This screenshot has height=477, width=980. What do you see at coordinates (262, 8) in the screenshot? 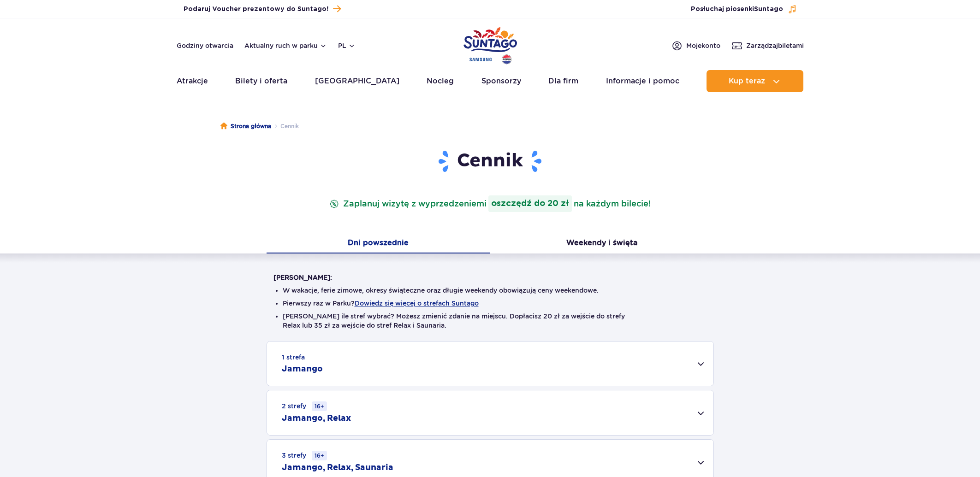
I see `a: Podaruj Voucher prezentowy do Suntago!` at bounding box center [262, 8].